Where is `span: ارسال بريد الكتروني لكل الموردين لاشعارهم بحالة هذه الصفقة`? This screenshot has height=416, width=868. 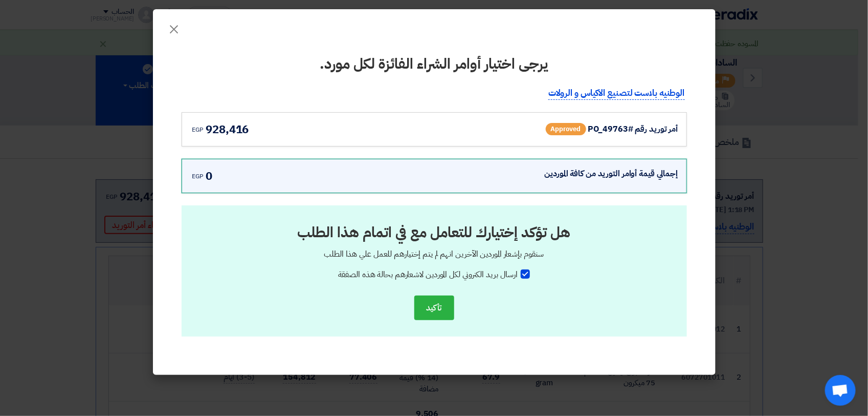 span: ارسال بريد الكتروني لكل الموردين لاشعارهم بحالة هذه الصفقة is located at coordinates (429, 274).